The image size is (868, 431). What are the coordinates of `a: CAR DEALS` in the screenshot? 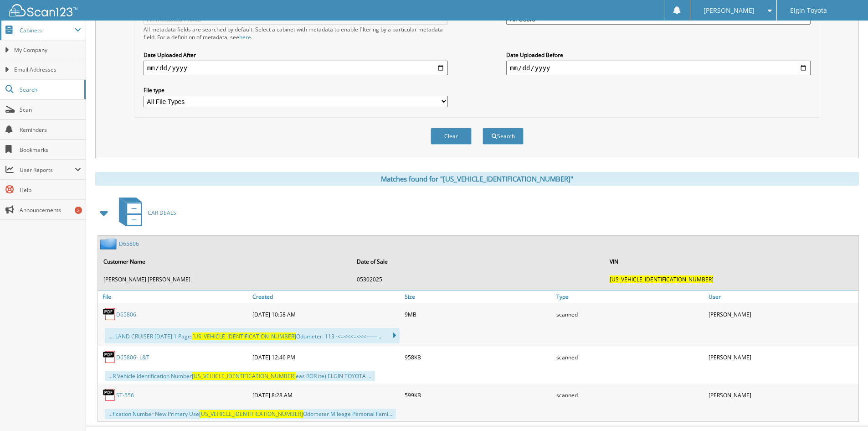 It's located at (145, 213).